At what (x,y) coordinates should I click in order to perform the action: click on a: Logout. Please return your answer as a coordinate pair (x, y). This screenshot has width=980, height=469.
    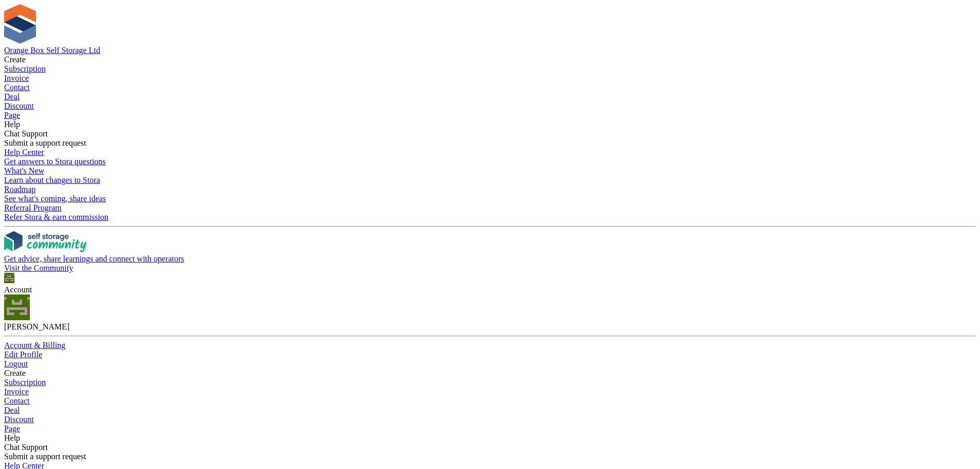
    Looking at the image, I should click on (490, 364).